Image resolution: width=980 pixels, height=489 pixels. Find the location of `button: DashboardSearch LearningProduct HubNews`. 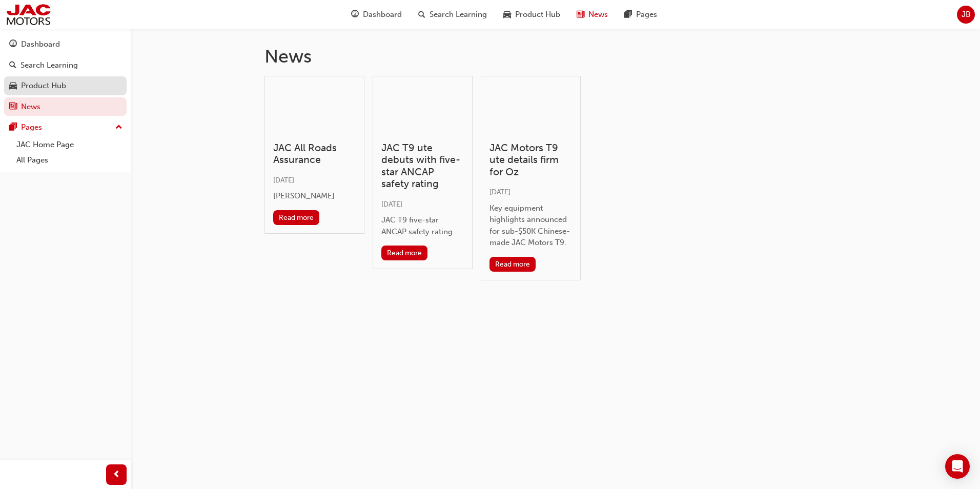

button: DashboardSearch LearningProduct HubNews is located at coordinates (65, 75).